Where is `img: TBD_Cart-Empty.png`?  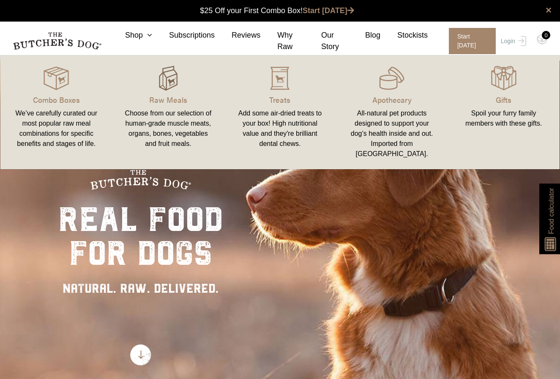 img: TBD_Cart-Empty.png is located at coordinates (542, 39).